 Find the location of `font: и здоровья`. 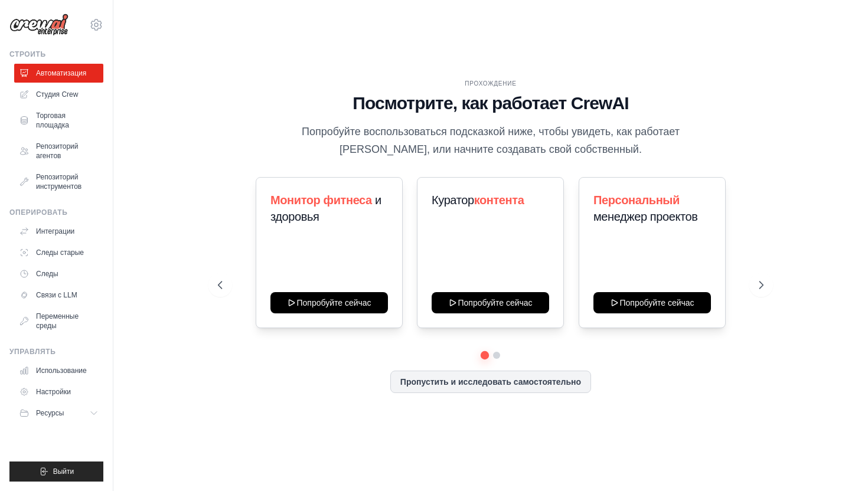

font: и здоровья is located at coordinates (326, 208).